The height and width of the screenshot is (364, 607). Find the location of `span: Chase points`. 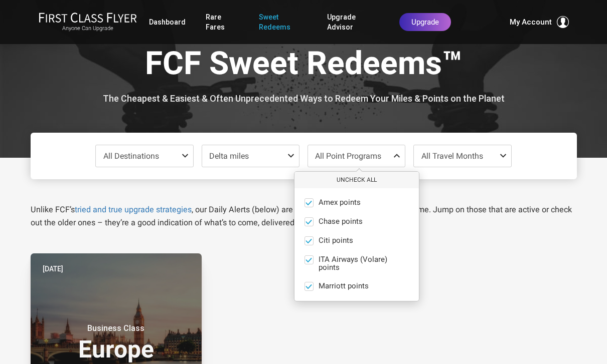

span: Chase points is located at coordinates (340, 222).